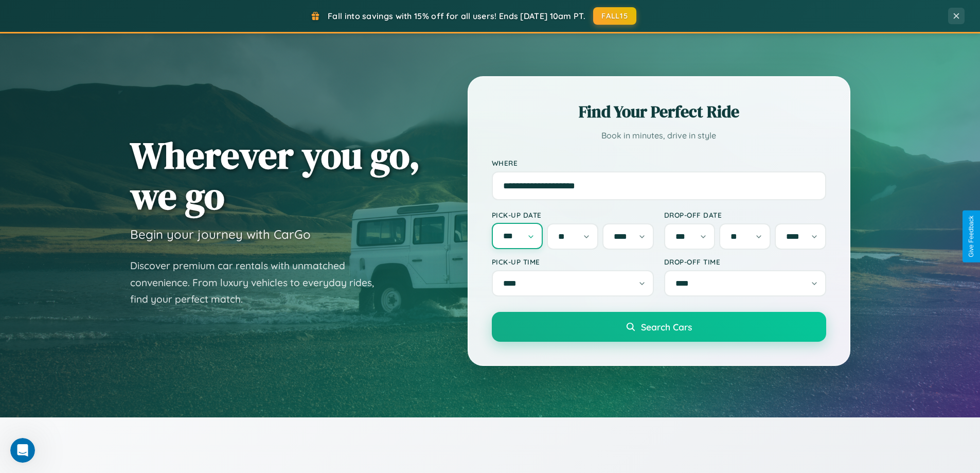 The width and height of the screenshot is (980, 473). What do you see at coordinates (659, 112) in the screenshot?
I see `h2: Find Your Perfect Ride` at bounding box center [659, 112].